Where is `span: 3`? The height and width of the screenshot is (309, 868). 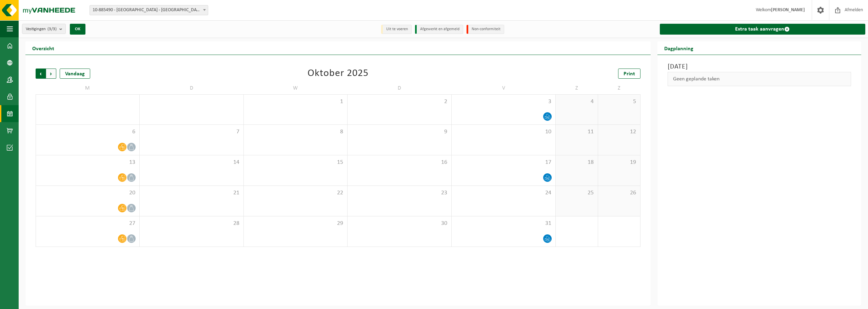 span: 3 is located at coordinates (503, 102).